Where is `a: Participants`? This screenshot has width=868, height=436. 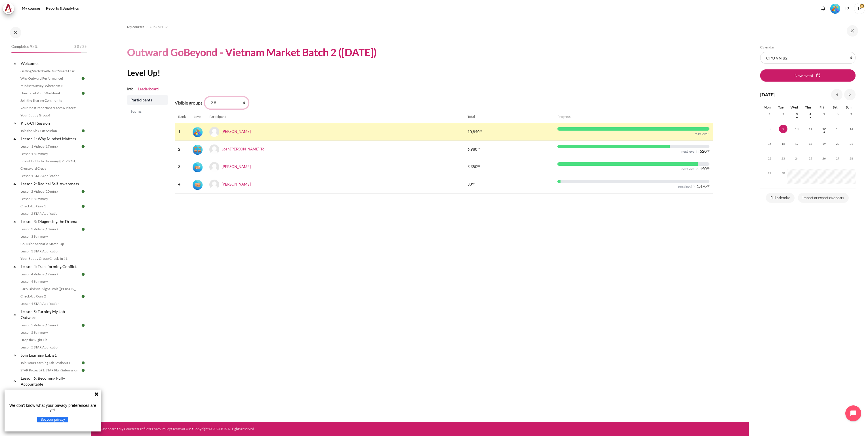 a: Participants is located at coordinates (148, 100).